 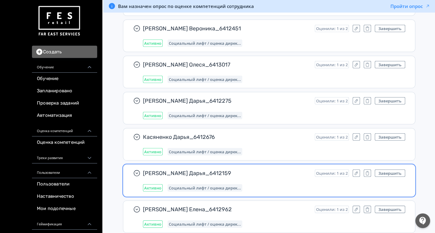 What do you see at coordinates (226, 137) in the screenshot?
I see `span: Касяненко Дарья_6412676` at bounding box center [226, 137].